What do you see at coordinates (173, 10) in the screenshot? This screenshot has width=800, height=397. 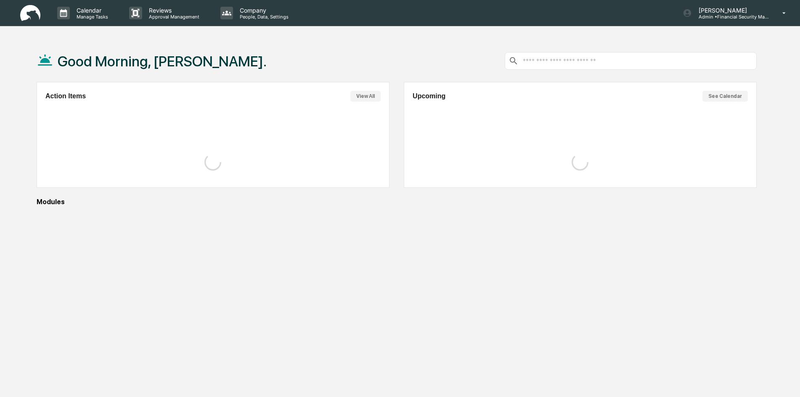 I see `p: Reviews` at bounding box center [173, 10].